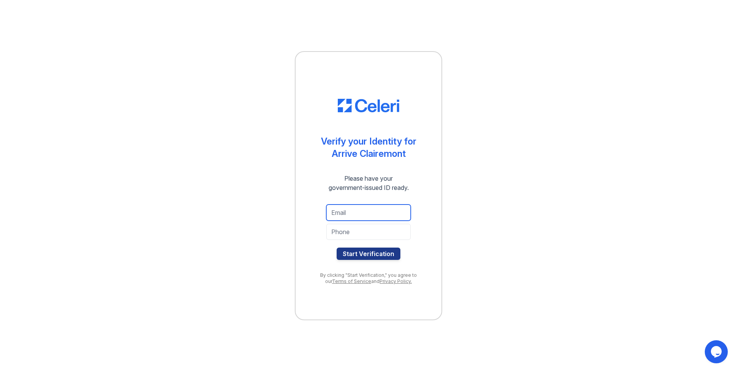 The height and width of the screenshot is (371, 737). Describe the element at coordinates (369, 278) in the screenshot. I see `div: By clicking "Start Verification," you agree to our and` at that location.